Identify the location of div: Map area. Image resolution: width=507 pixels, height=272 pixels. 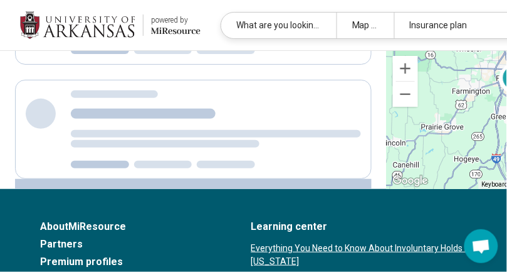
(366, 25).